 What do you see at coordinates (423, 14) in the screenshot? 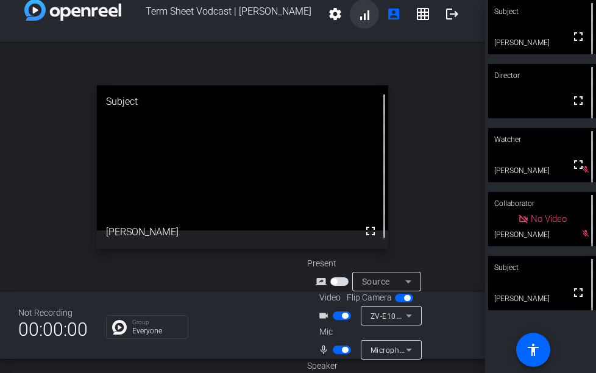
I see `mat-icon: grid_on` at bounding box center [423, 14].